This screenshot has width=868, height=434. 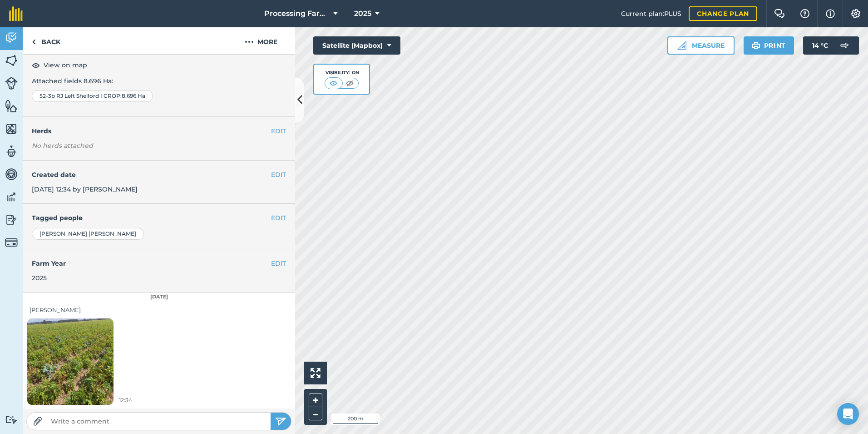 What do you see at coordinates (38, 421) in the screenshot?
I see `img: Paperclip icon` at bounding box center [38, 421].